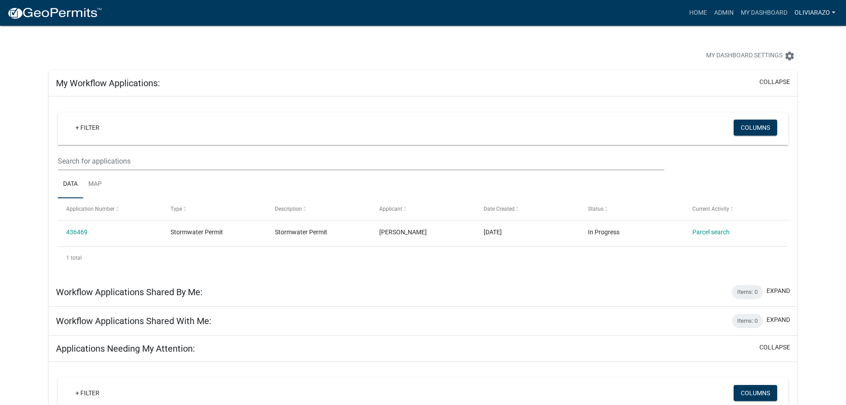 Image resolution: width=846 pixels, height=405 pixels. What do you see at coordinates (527, 209) in the screenshot?
I see `datatable-header-cell: Date Created` at bounding box center [527, 209].